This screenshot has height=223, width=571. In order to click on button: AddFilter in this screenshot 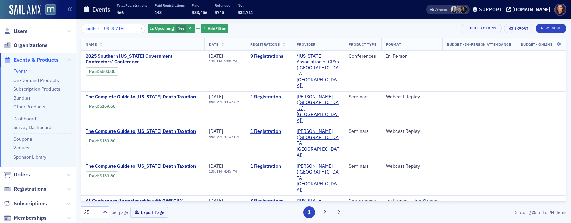, I will do `click(215, 28)`.